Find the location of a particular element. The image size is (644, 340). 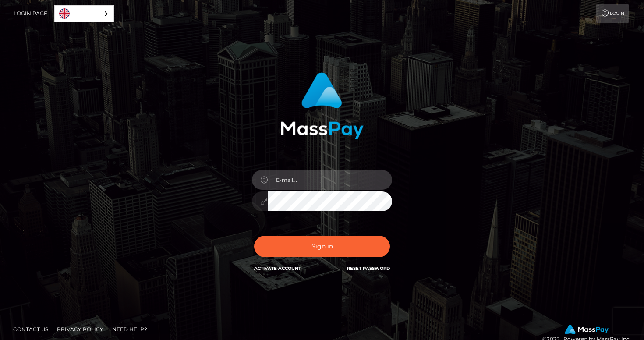

div: Language is located at coordinates (84, 14).